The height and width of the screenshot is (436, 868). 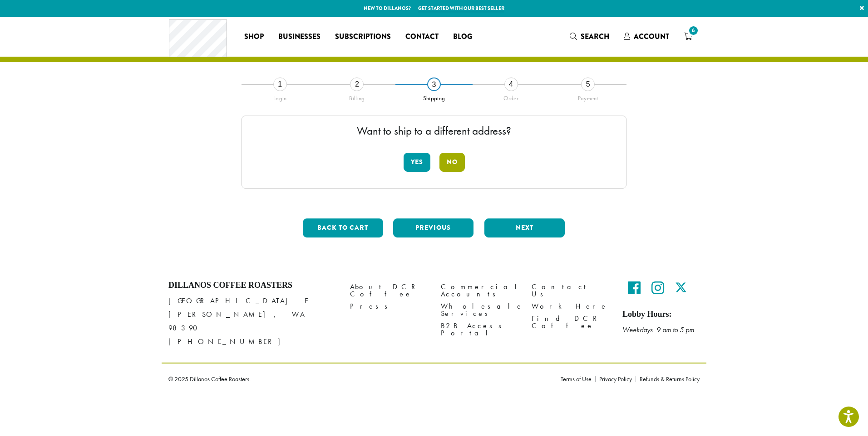 I want to click on div: Login, so click(x=280, y=97).